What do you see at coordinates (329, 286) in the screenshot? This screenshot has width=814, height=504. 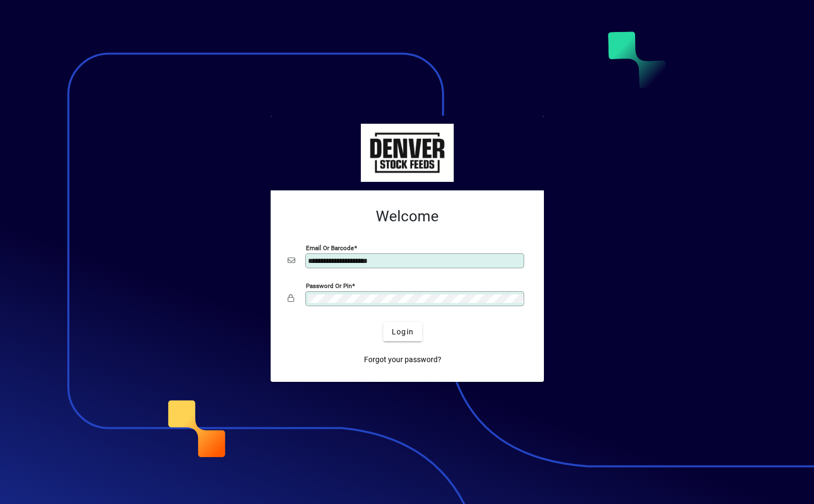 I see `mat-label: Password or Pin` at bounding box center [329, 286].